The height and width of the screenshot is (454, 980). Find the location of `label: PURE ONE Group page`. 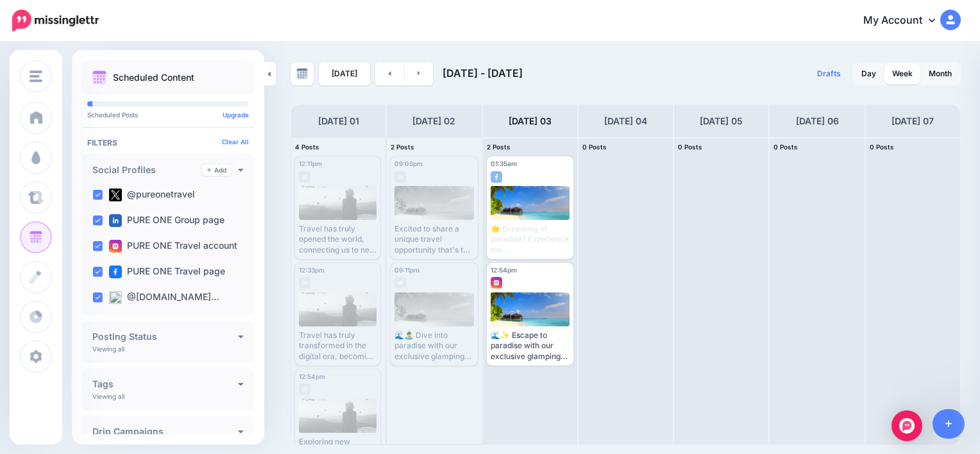

label: PURE ONE Group page is located at coordinates (166, 221).